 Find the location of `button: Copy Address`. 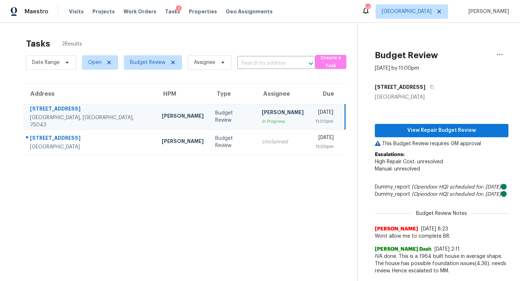

button: Copy Address is located at coordinates (430, 87).